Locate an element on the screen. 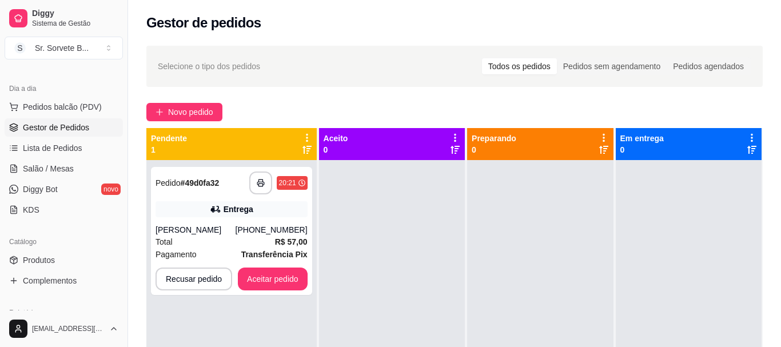 Image resolution: width=781 pixels, height=347 pixels. span: Pedido is located at coordinates (168, 183).